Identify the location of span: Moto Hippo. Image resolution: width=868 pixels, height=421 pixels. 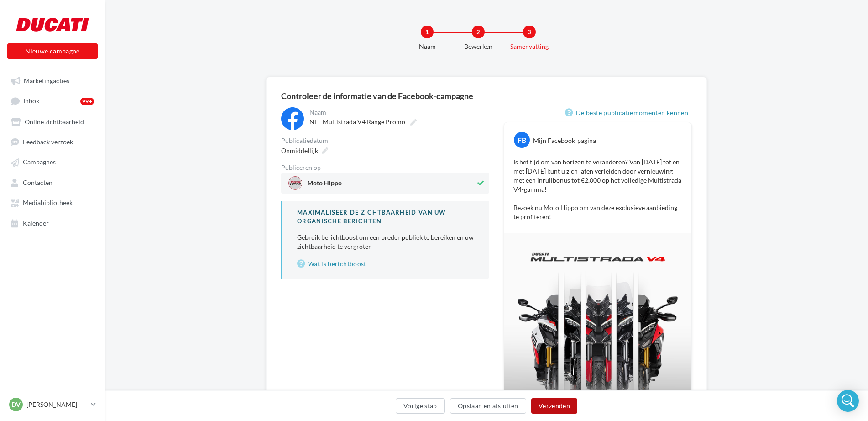
(324, 185).